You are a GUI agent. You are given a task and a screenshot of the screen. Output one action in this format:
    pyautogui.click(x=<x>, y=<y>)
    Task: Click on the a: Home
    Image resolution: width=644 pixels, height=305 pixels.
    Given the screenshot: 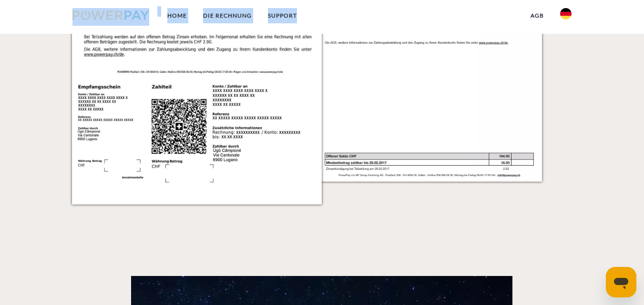 What is the action you would take?
    pyautogui.click(x=177, y=16)
    